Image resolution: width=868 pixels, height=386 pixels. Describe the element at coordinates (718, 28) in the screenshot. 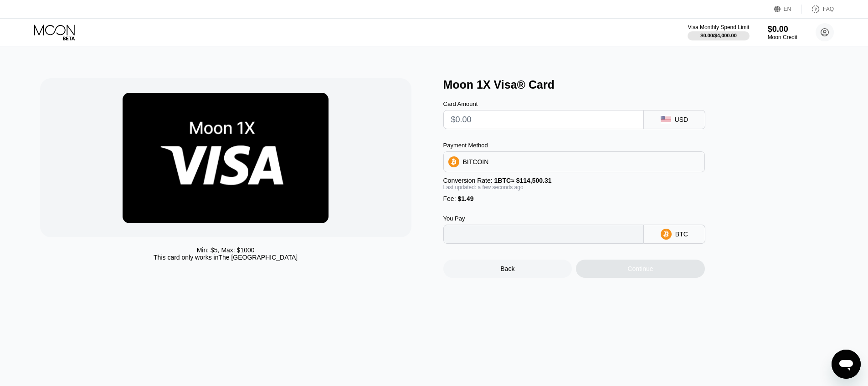

I see `div: Visa Monthly Spend Limit` at that location.